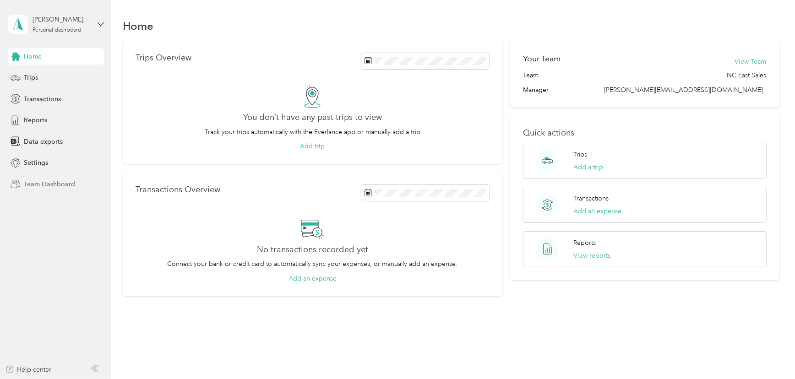 Image resolution: width=795 pixels, height=379 pixels. Describe the element at coordinates (42, 99) in the screenshot. I see `span: Transactions` at that location.